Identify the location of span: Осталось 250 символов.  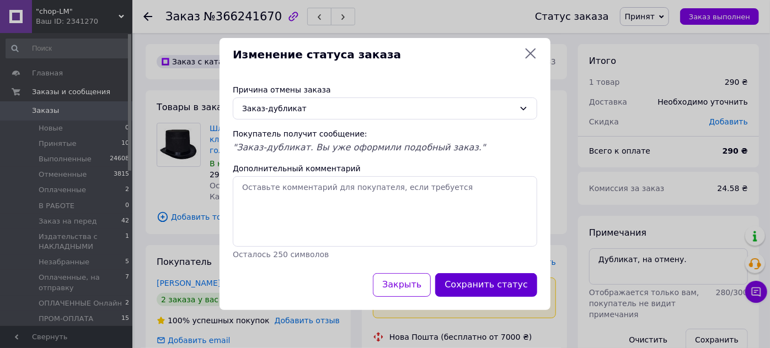
(281, 255).